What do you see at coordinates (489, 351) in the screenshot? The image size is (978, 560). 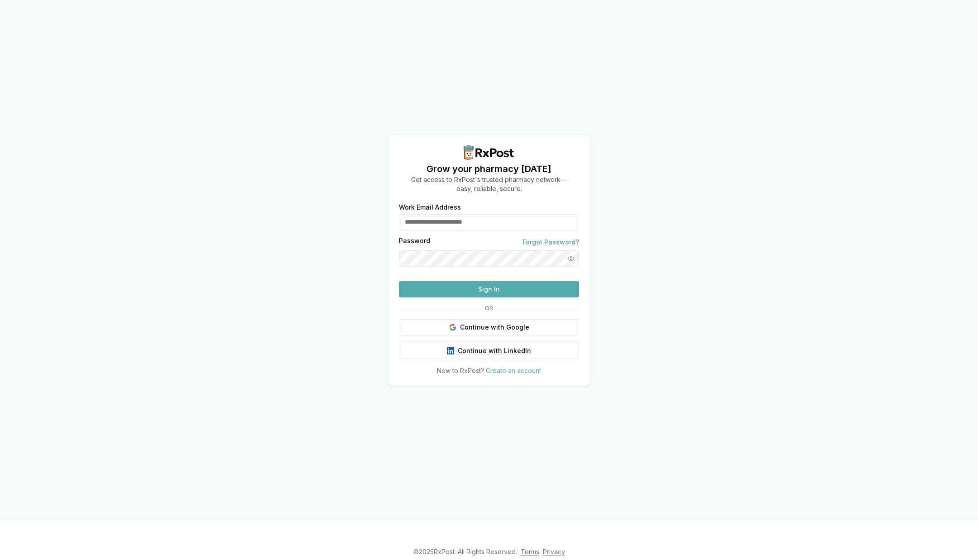 I see `button: Continue with LinkedIn` at bounding box center [489, 351].